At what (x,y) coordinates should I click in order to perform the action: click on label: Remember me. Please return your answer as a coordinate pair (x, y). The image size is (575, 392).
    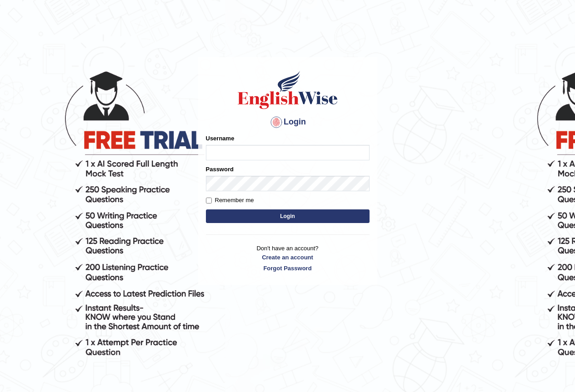
    Looking at the image, I should click on (230, 200).